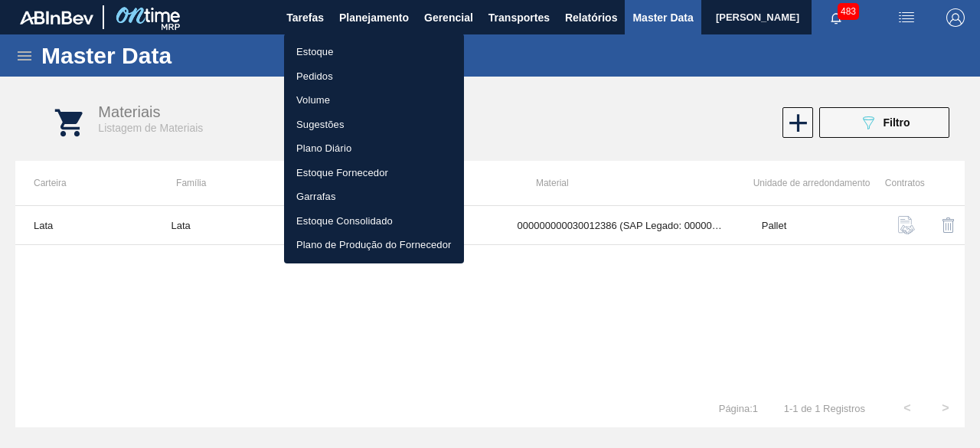 The height and width of the screenshot is (448, 980). What do you see at coordinates (374, 197) in the screenshot?
I see `li: Garrafas` at bounding box center [374, 197].